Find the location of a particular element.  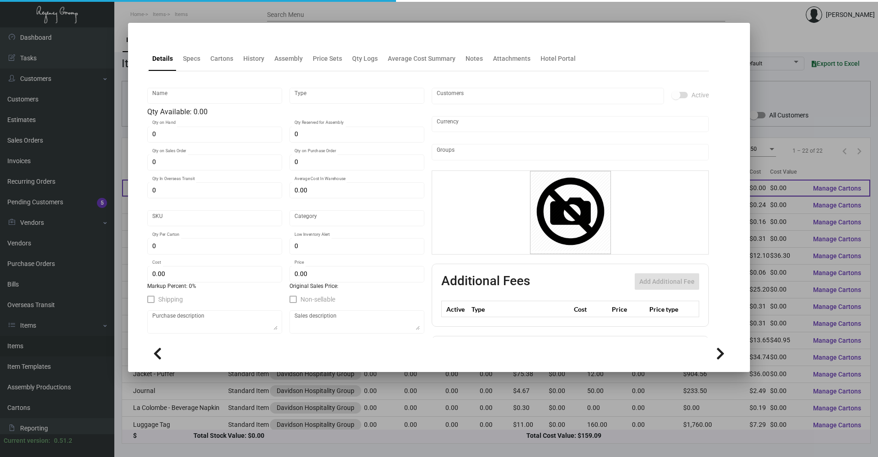

div: Current version: is located at coordinates (27, 441).